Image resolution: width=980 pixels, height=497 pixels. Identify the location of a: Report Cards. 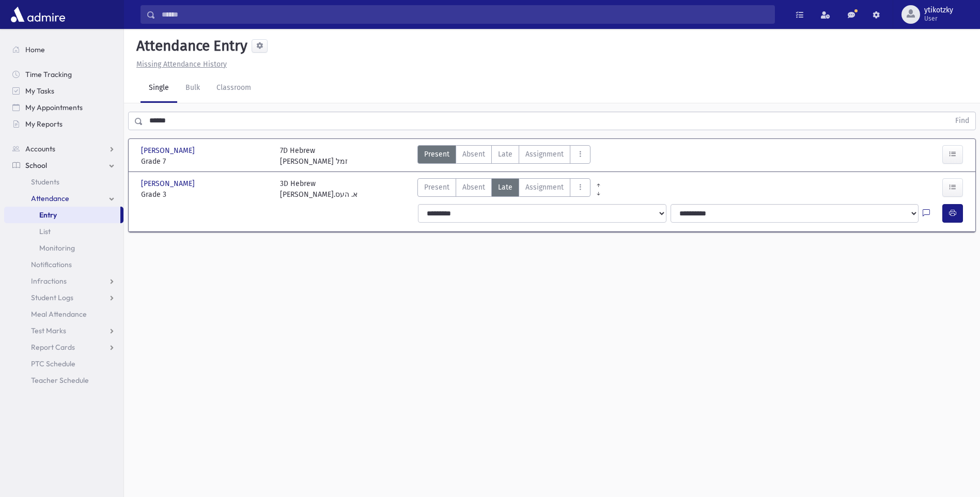
(63, 348).